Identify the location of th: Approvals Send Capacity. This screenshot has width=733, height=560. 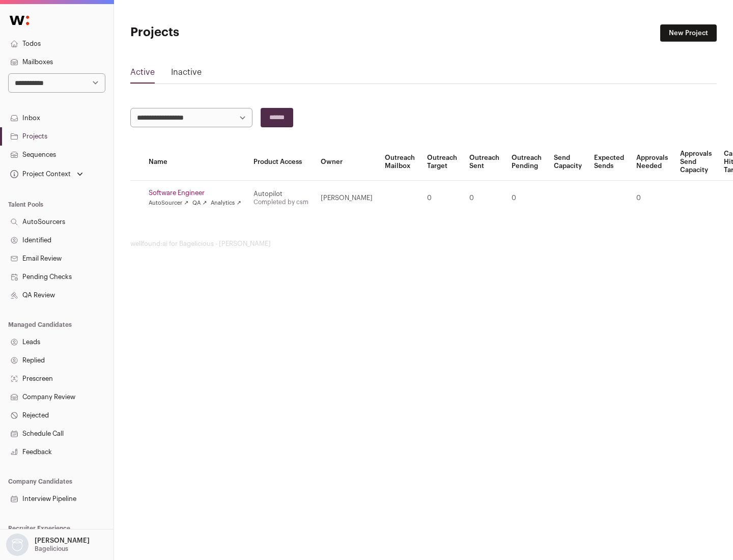
(696, 162).